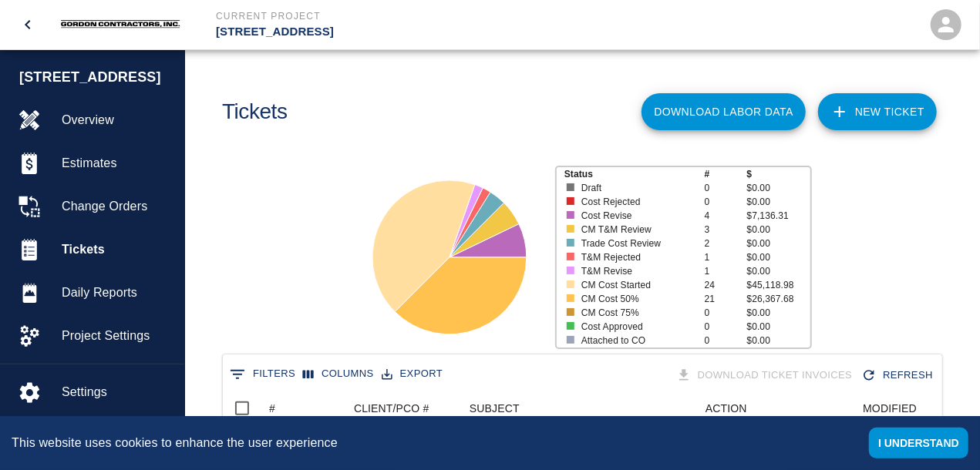 This screenshot has height=470, width=980. What do you see at coordinates (116, 393) in the screenshot?
I see `span: Settings` at bounding box center [116, 393].